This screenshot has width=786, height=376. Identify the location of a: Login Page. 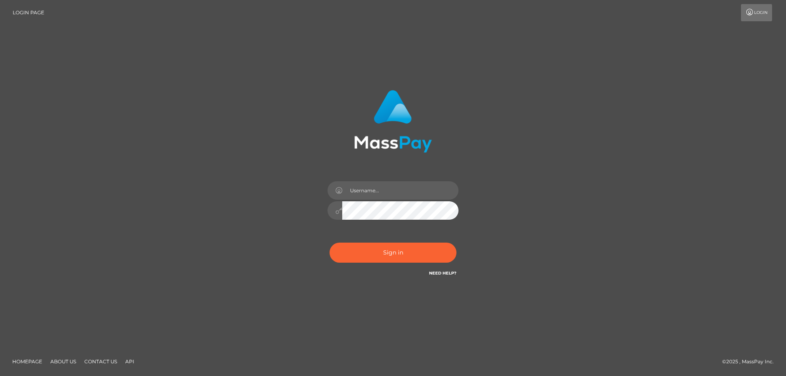
(28, 13).